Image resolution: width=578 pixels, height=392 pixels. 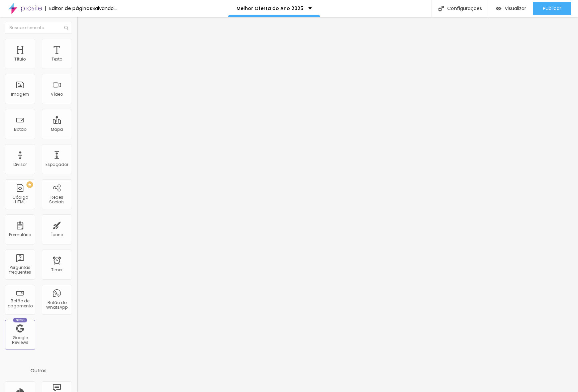 What do you see at coordinates (57, 270) in the screenshot?
I see `div: Timer` at bounding box center [57, 270].